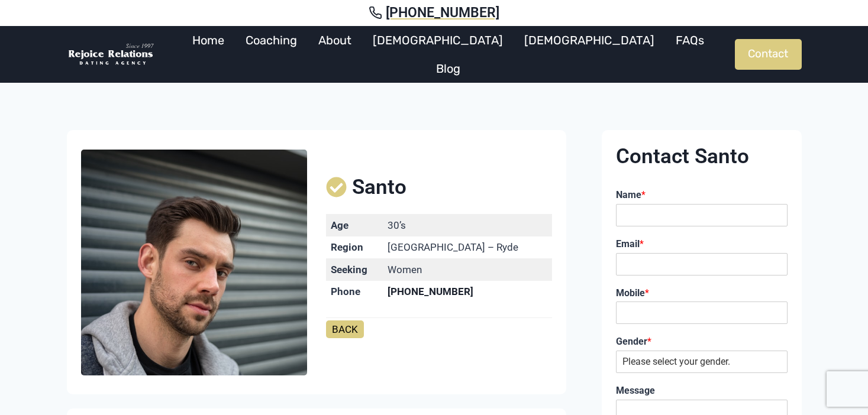 This screenshot has width=868, height=415. I want to click on label: Name, so click(702, 195).